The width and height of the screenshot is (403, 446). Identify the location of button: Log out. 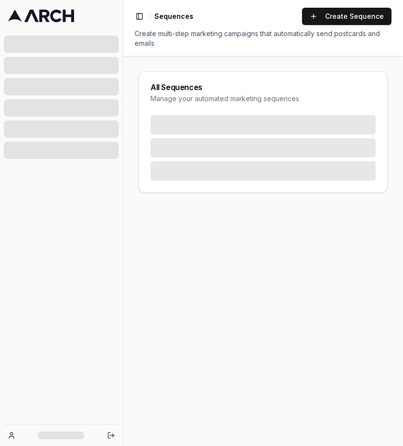
(111, 435).